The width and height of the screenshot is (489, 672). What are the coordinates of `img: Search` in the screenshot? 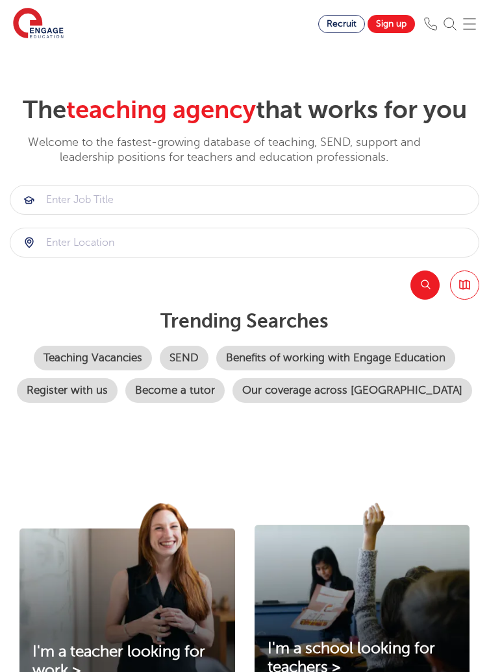 It's located at (450, 24).